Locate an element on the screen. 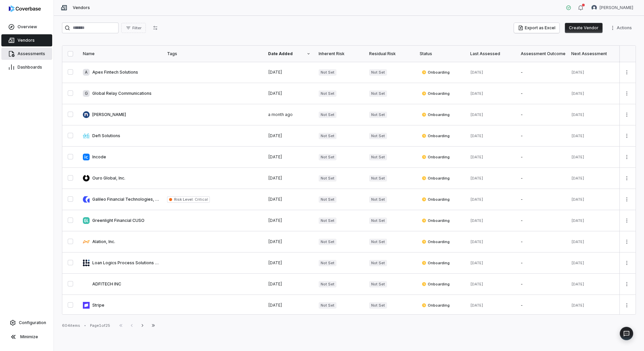 The width and height of the screenshot is (644, 351). div: Page 1 of 25 is located at coordinates (100, 325).